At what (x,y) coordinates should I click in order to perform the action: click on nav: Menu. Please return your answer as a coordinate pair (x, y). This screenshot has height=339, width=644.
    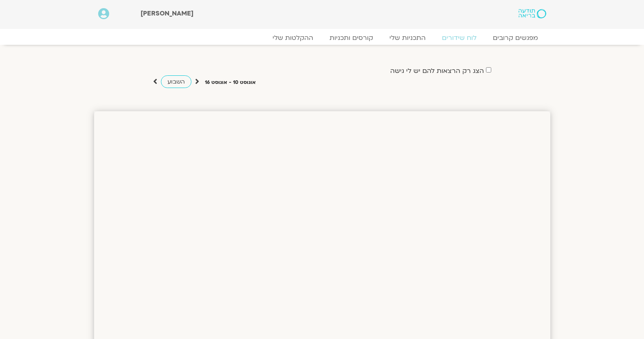
    Looking at the image, I should click on (322, 38).